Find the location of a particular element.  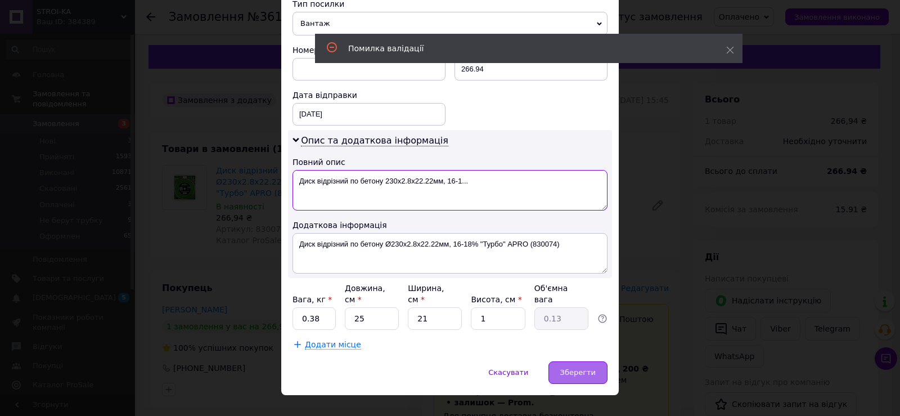

label: Висота, см is located at coordinates (496, 299).